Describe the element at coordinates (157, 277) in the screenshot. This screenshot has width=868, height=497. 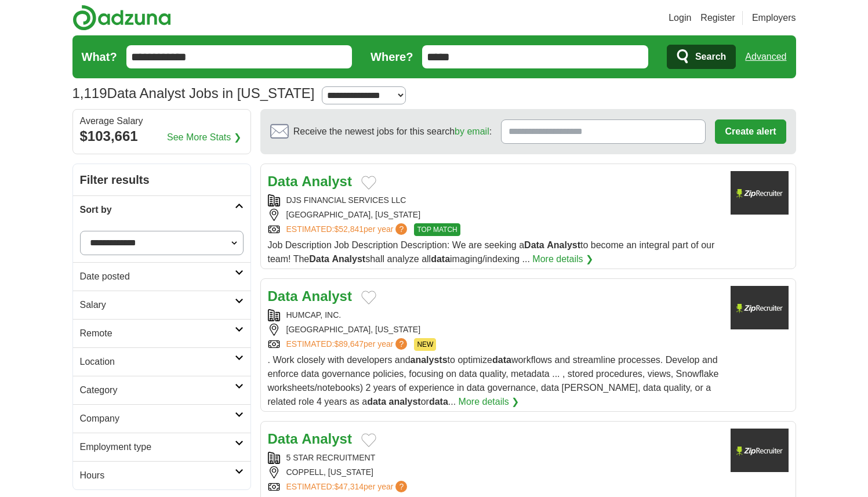
I see `h2: Date posted` at that location.